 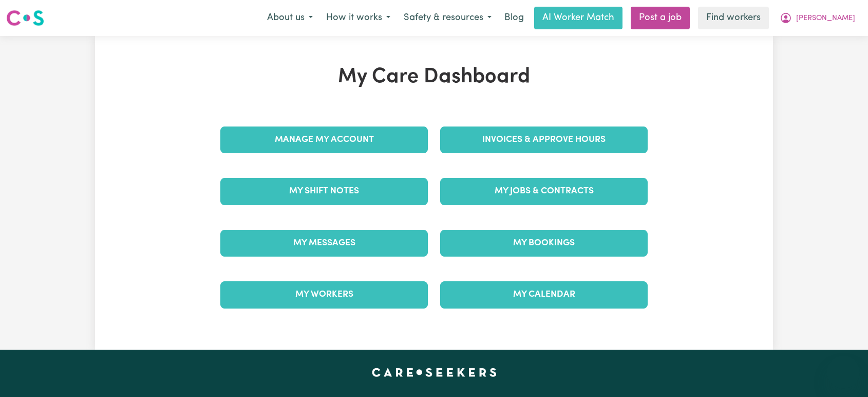 I want to click on a: Manage My Account, so click(x=324, y=140).